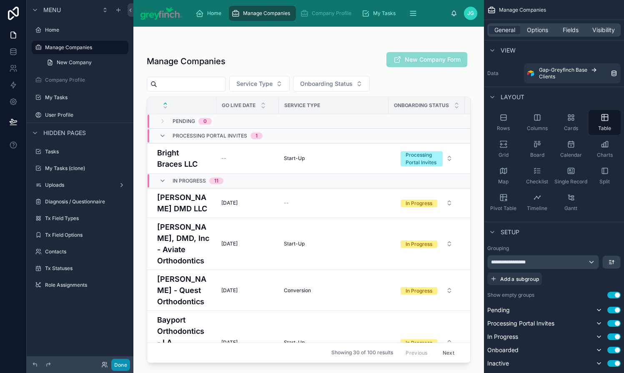  Describe the element at coordinates (205, 121) in the screenshot. I see `div: 0` at that location.